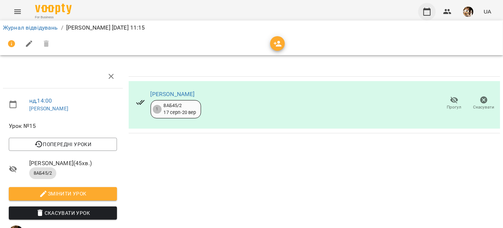 The height and width of the screenshot is (228, 503). Describe the element at coordinates (454, 107) in the screenshot. I see `span: Прогул` at that location.